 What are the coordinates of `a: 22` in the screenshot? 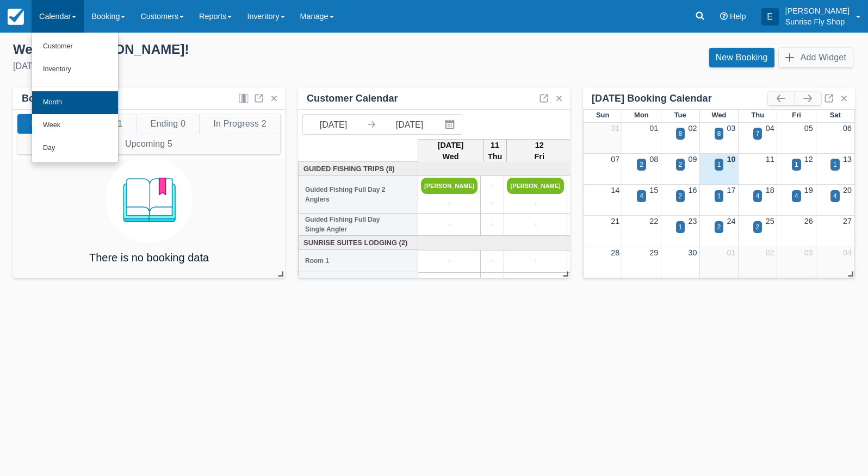 It's located at (654, 221).